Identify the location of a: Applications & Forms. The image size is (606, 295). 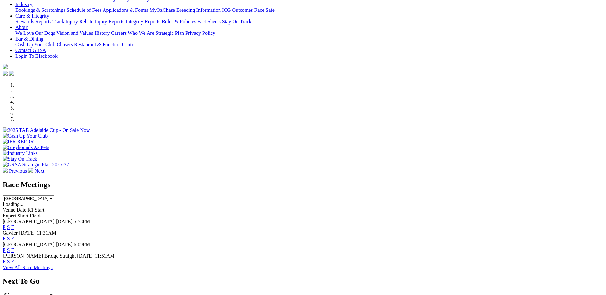
(125, 10).